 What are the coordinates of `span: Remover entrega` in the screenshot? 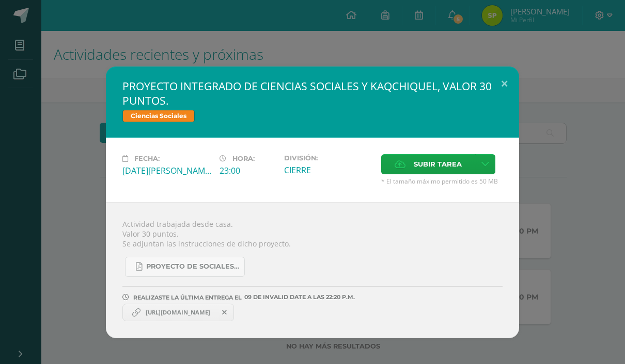 It's located at (224, 313).